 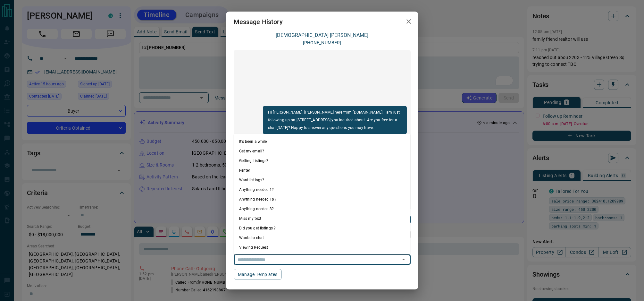 I want to click on button: Close, so click(x=404, y=259).